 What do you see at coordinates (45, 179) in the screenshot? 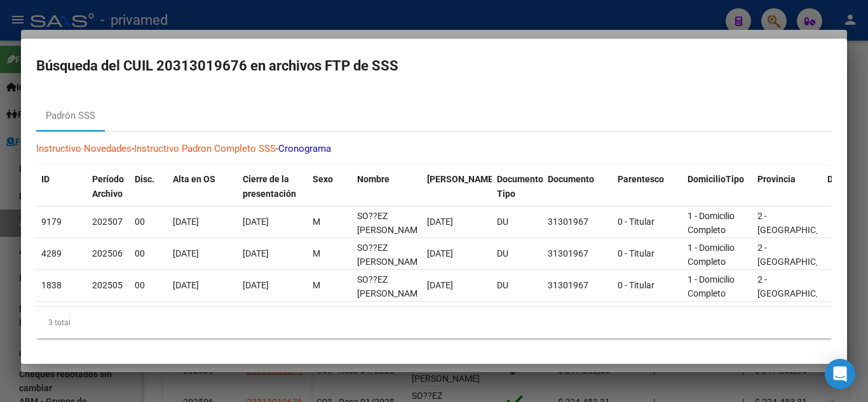
I see `span: ID` at bounding box center [45, 179].